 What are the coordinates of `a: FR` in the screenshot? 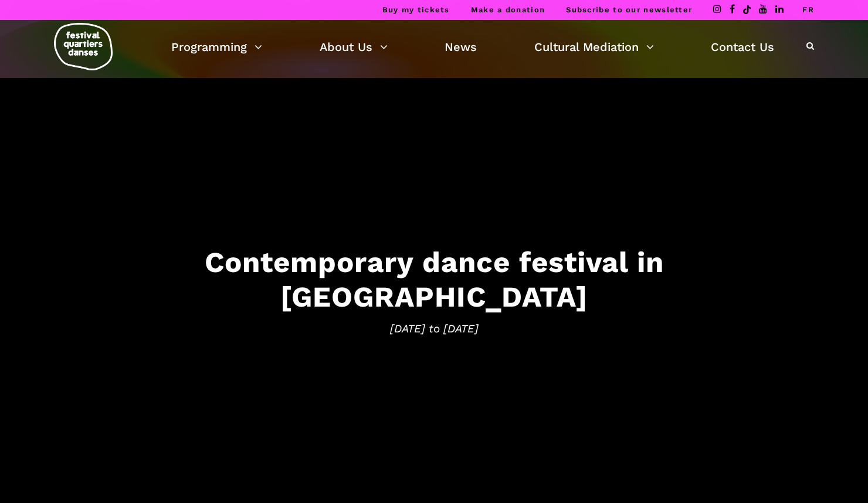 It's located at (808, 9).